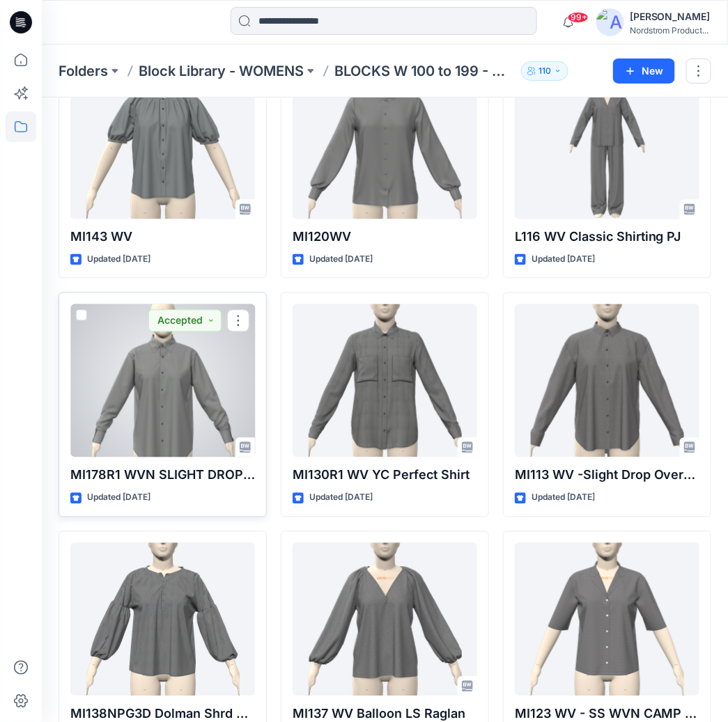  Describe the element at coordinates (163, 237) in the screenshot. I see `p: MI143 WV` at that location.